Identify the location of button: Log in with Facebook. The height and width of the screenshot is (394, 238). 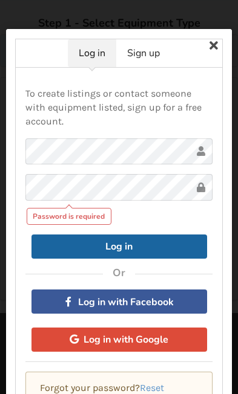
(119, 302).